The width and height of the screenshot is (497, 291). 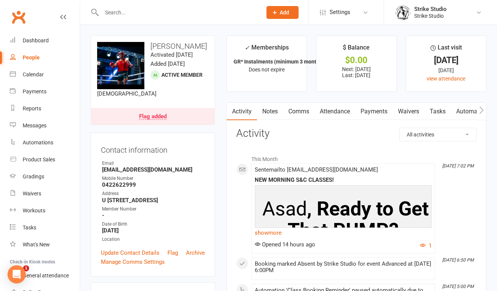 I want to click on div: Gradings, so click(x=33, y=177).